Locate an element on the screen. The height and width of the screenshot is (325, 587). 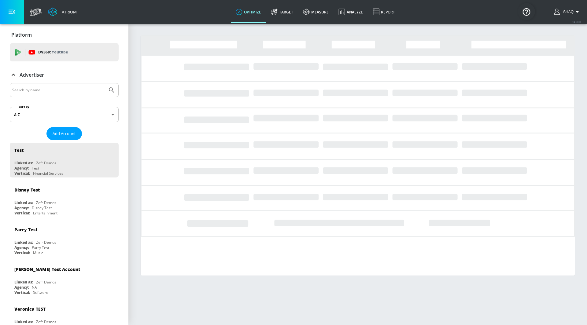
div: Parry TestLinked as:Zefr DemosAgency:Parry TestVertical:Music is located at coordinates (64, 240).